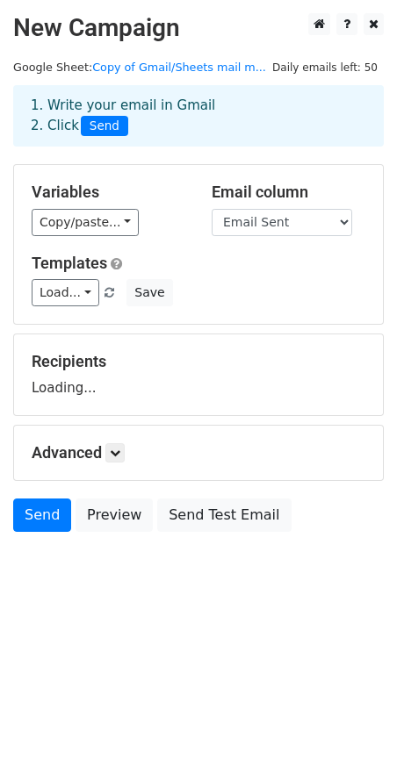  I want to click on a: Send Test Email, so click(224, 515).